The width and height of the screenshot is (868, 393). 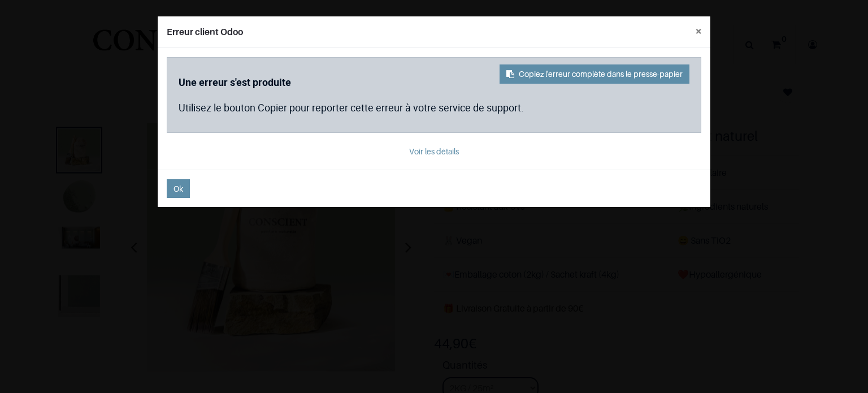 What do you see at coordinates (698, 31) in the screenshot?
I see `button: Fermer` at bounding box center [698, 31].